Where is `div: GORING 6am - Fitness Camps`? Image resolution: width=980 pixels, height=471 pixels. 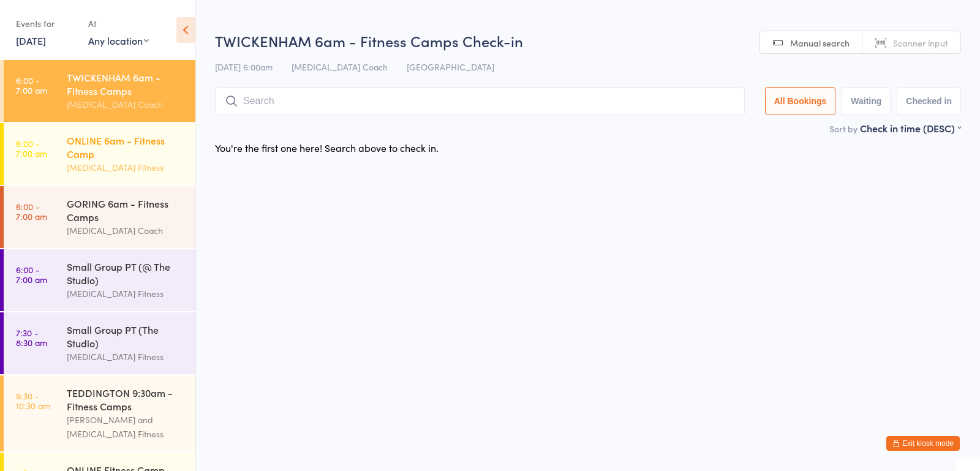
div: GORING 6am - Fitness Camps is located at coordinates (126, 210).